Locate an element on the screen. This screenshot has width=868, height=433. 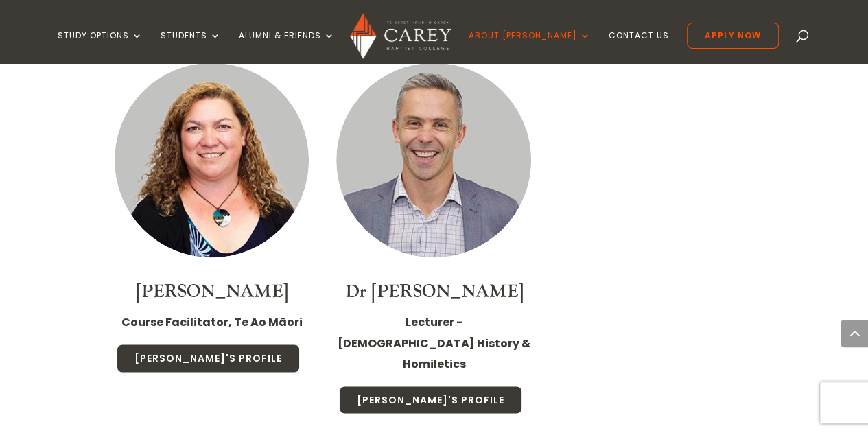
a: Staff Thumbnail - Denise Tims is located at coordinates (212, 160).